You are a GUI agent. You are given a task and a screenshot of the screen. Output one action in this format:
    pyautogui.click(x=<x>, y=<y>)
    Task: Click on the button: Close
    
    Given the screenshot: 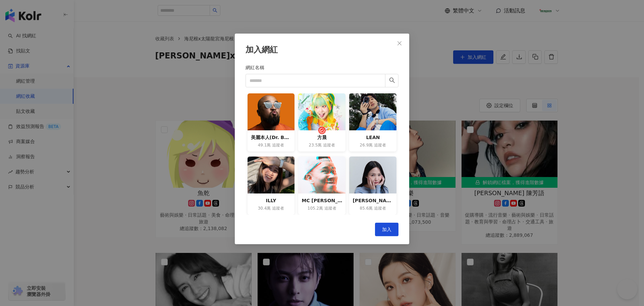 What is the action you would take?
    pyautogui.click(x=400, y=43)
    